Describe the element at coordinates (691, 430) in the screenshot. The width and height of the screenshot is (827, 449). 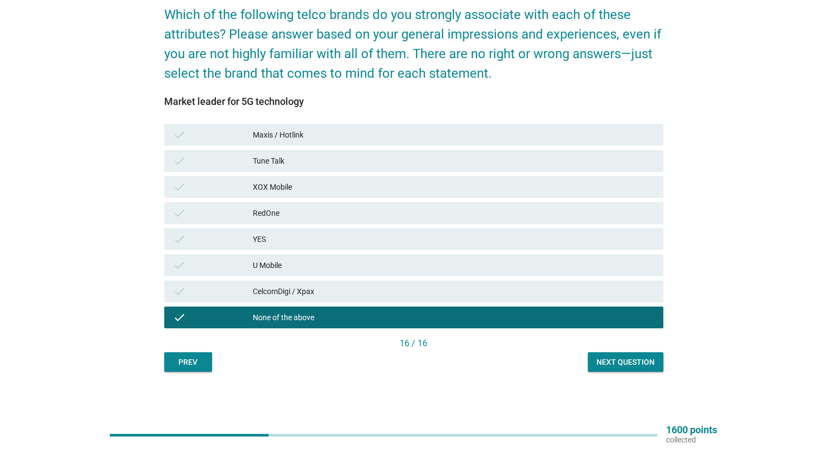
I see `p: 1600 points` at that location.